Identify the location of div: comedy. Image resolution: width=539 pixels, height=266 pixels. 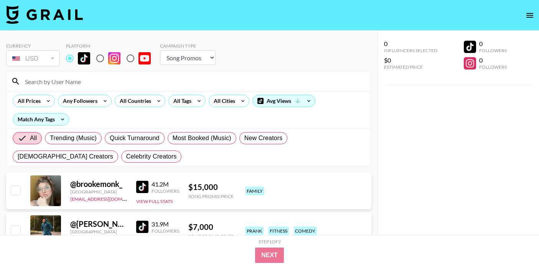
(305, 231).